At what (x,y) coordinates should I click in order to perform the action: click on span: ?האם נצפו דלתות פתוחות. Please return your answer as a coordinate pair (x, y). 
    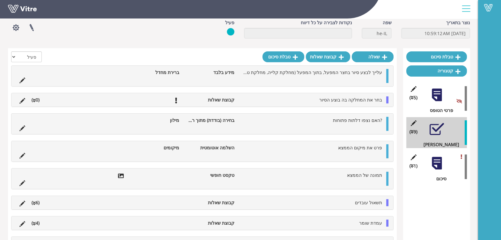
    Looking at the image, I should click on (357, 120).